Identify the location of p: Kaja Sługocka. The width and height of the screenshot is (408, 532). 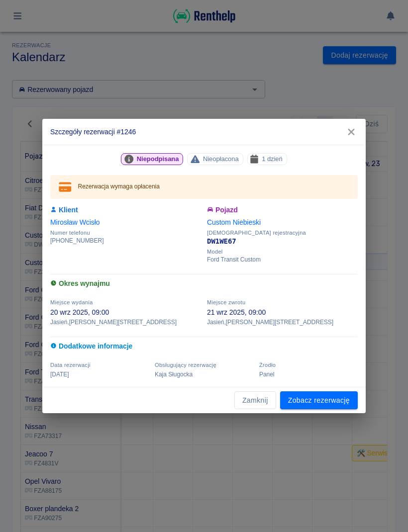
(204, 374).